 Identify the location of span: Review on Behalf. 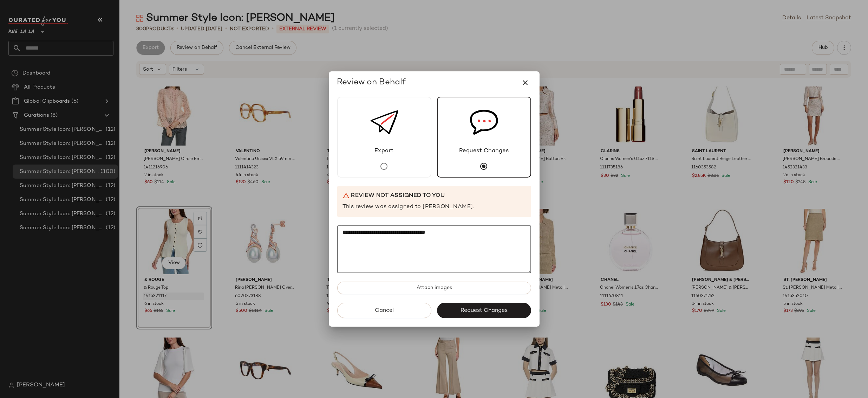
(371, 82).